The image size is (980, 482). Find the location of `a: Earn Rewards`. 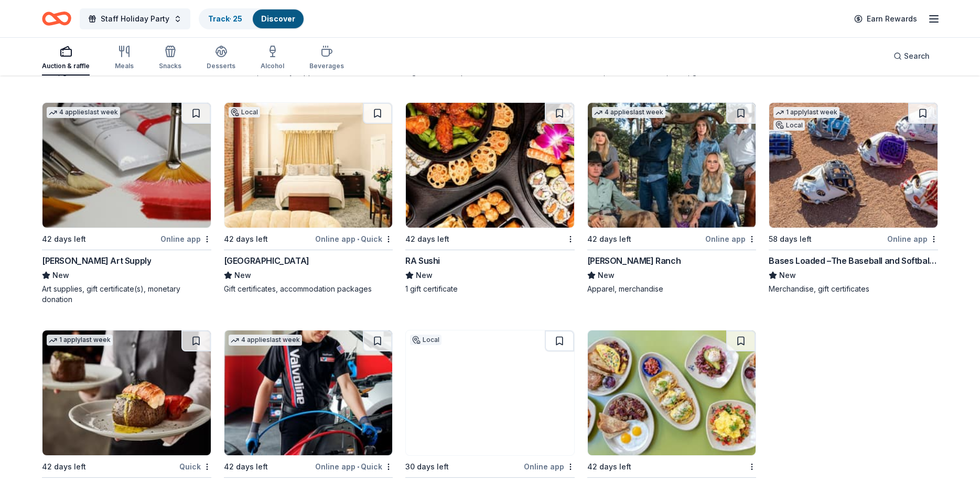

a: Earn Rewards is located at coordinates (885, 19).